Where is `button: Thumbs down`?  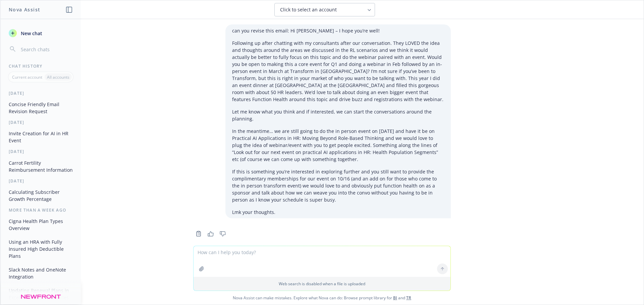 button: Thumbs down is located at coordinates (223, 234).